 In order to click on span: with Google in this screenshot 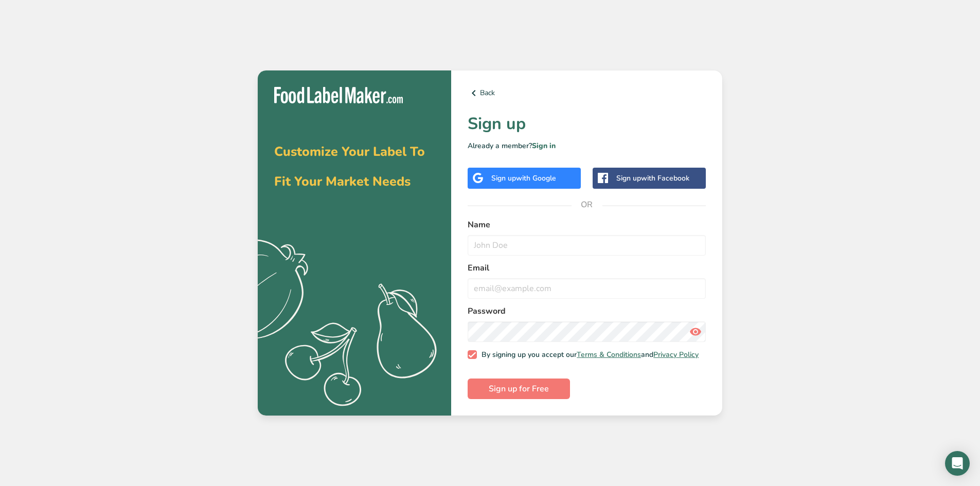, I will do `click(536, 178)`.